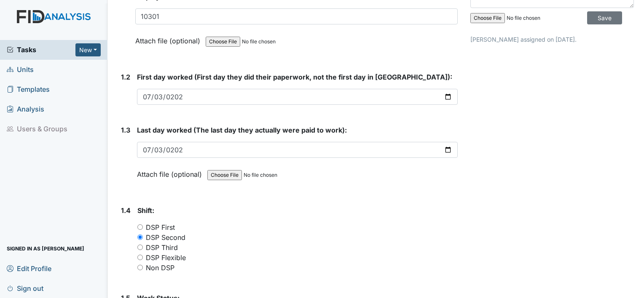 The image size is (644, 298). Describe the element at coordinates (40, 50) in the screenshot. I see `span: Tasks` at that location.